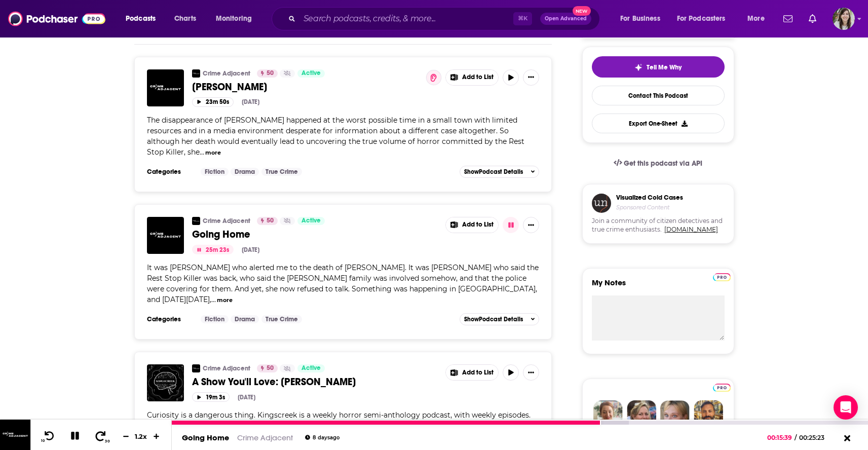 This screenshot has height=450, width=868. What do you see at coordinates (165, 382) in the screenshot?
I see `a: A Show You'll Love: Kingscreek` at bounding box center [165, 382].